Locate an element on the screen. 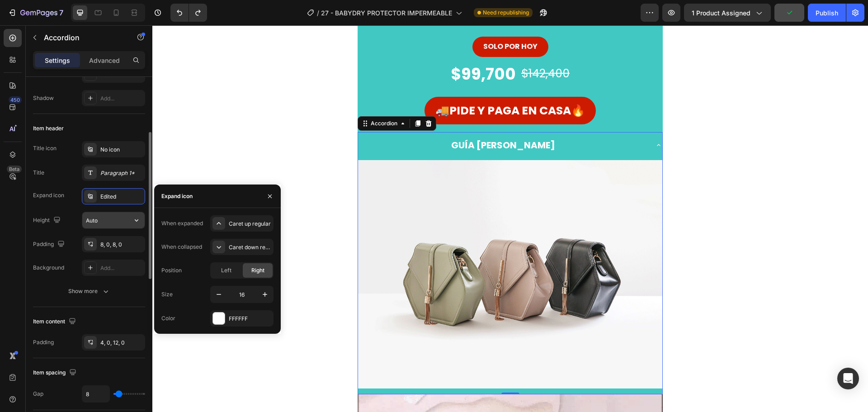 This screenshot has height=412, width=868. button: <p><strong>🚚 </strong><span style="color:#FFFFFF;"><strong>PIDE Y PAGA EN CASA</strong></span><st... is located at coordinates (358, 85).